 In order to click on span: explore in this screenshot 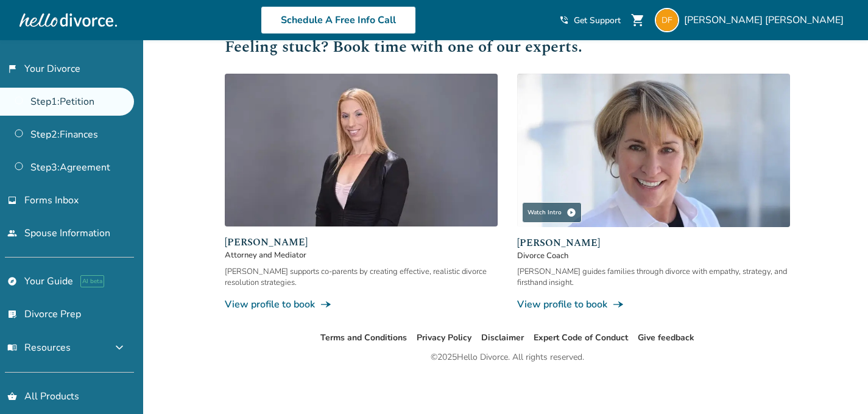, I will do `click(13, 281)`.